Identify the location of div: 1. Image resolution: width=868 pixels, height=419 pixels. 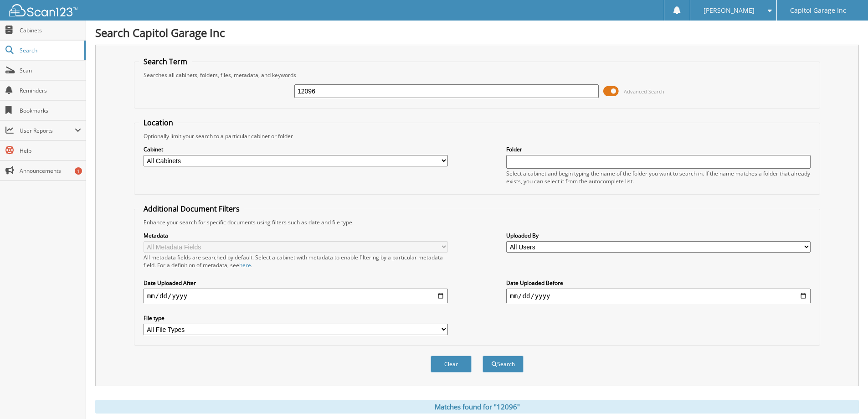
(78, 171).